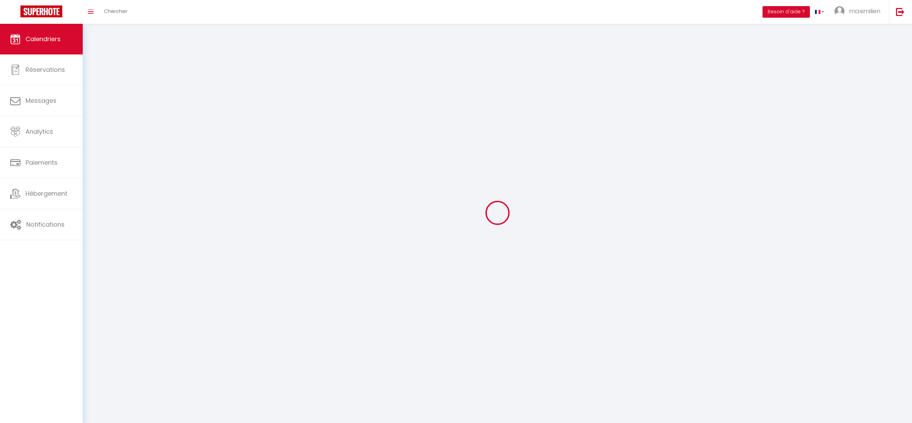  Describe the element at coordinates (45, 69) in the screenshot. I see `span: Réservations` at that location.